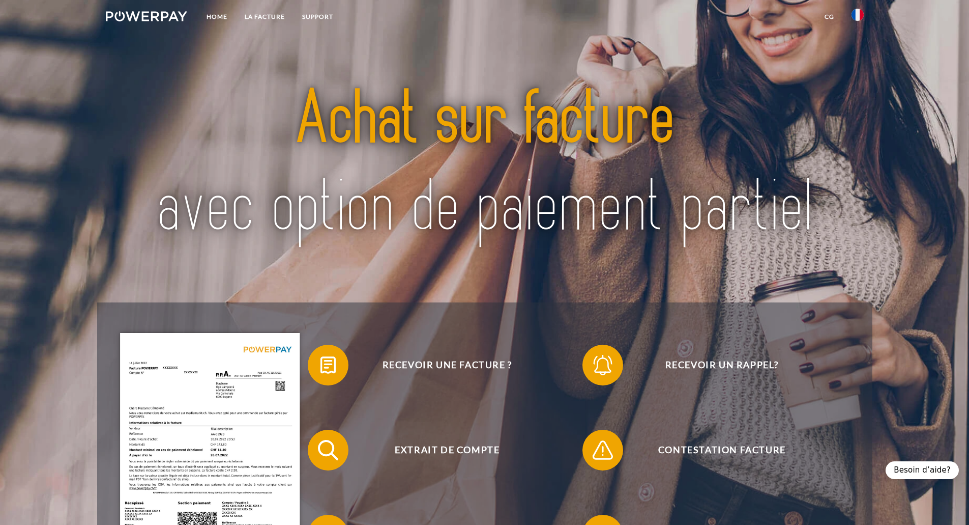  I want to click on span: Recevoir un rappel?, so click(722, 365).